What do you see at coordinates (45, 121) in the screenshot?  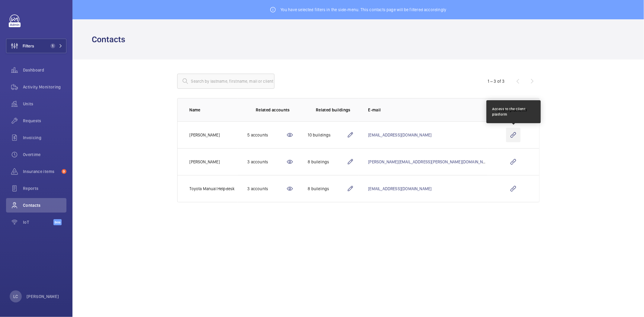 I see `span: Requests` at bounding box center [45, 121].